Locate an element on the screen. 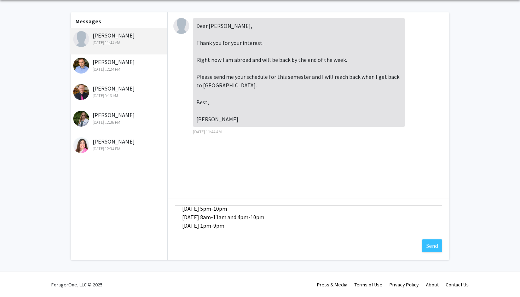  textarea: Message is located at coordinates (308, 221).